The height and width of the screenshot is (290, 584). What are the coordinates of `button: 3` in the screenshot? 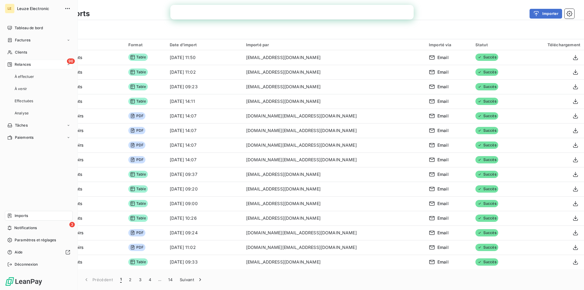 It's located at (140, 280).